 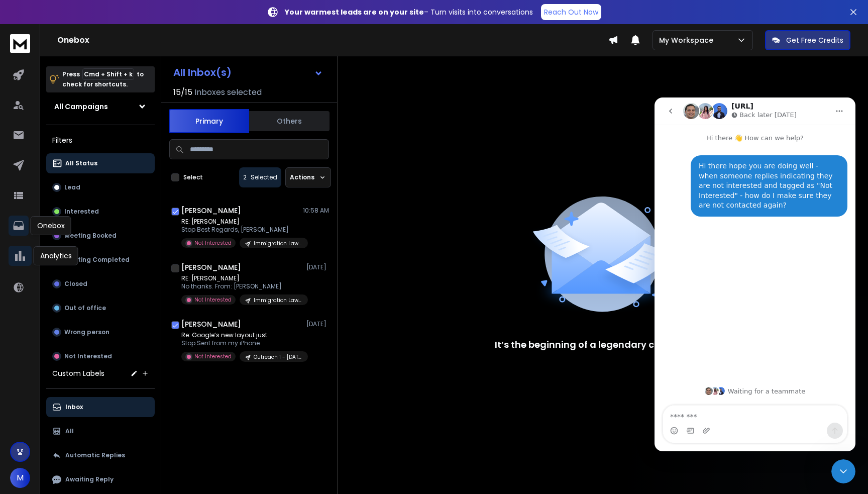 What do you see at coordinates (808, 41) in the screenshot?
I see `button: Get Free Credits` at bounding box center [808, 41].